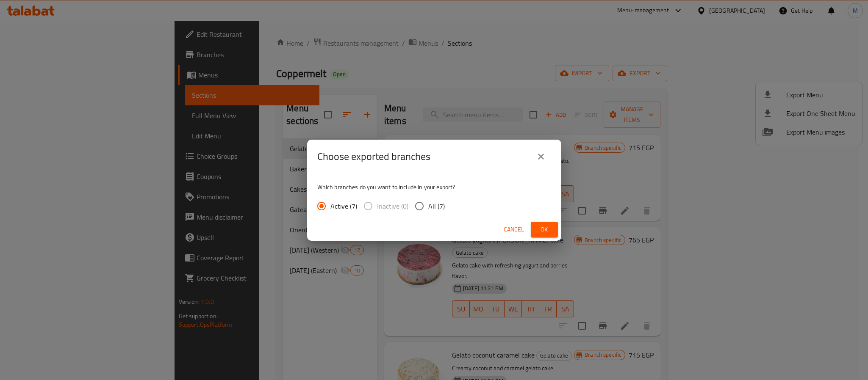  What do you see at coordinates (436, 206) in the screenshot?
I see `span: All (7)` at bounding box center [436, 206].